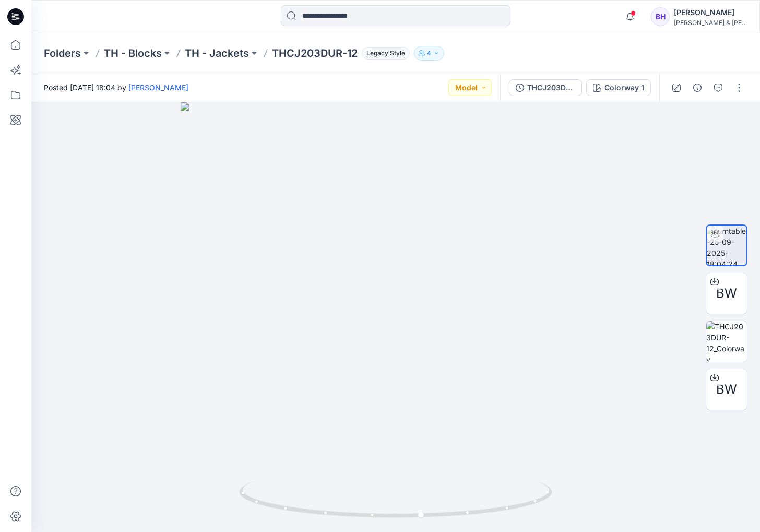  I want to click on div: BH, so click(660, 17).